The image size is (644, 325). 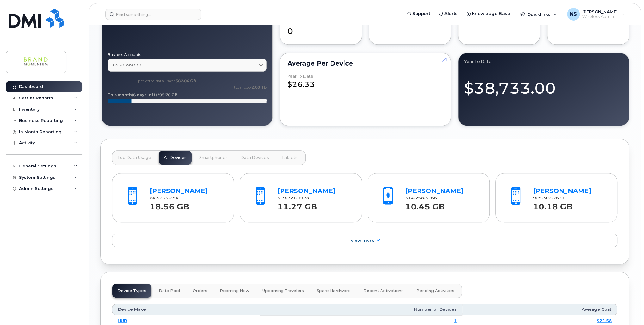 What do you see at coordinates (167, 95) in the screenshot?
I see `tspan: 295.78 GB` at bounding box center [167, 95].